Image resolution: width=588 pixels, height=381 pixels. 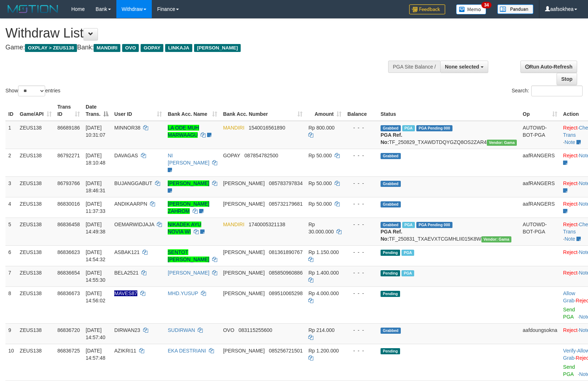 What do you see at coordinates (195, 33) in the screenshot?
I see `h1: Withdraw List` at bounding box center [195, 33].